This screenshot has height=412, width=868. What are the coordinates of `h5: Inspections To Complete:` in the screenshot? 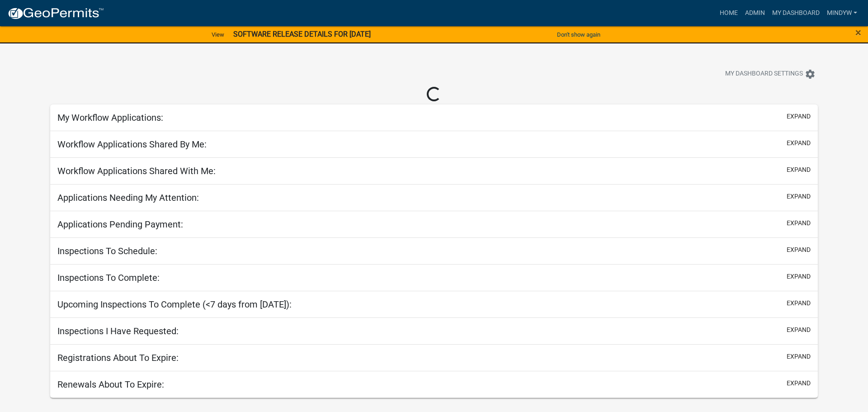 It's located at (109, 278).